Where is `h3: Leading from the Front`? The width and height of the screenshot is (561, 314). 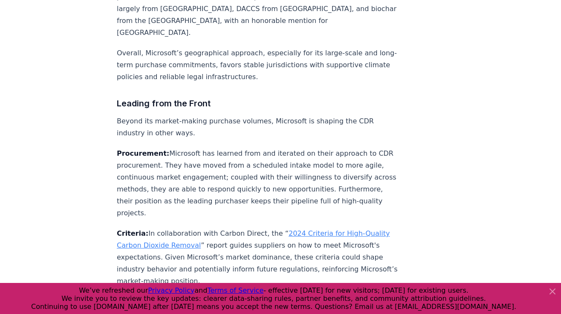 h3: Leading from the Front is located at coordinates (258, 104).